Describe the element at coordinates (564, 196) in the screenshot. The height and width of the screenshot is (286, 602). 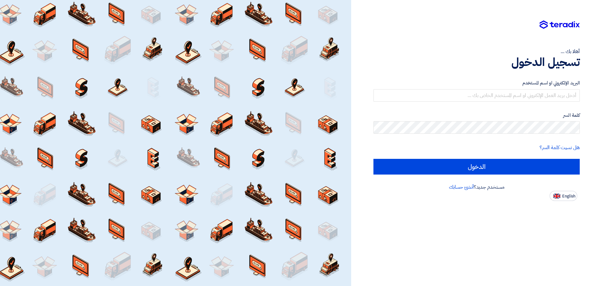
I see `button: English` at that location.